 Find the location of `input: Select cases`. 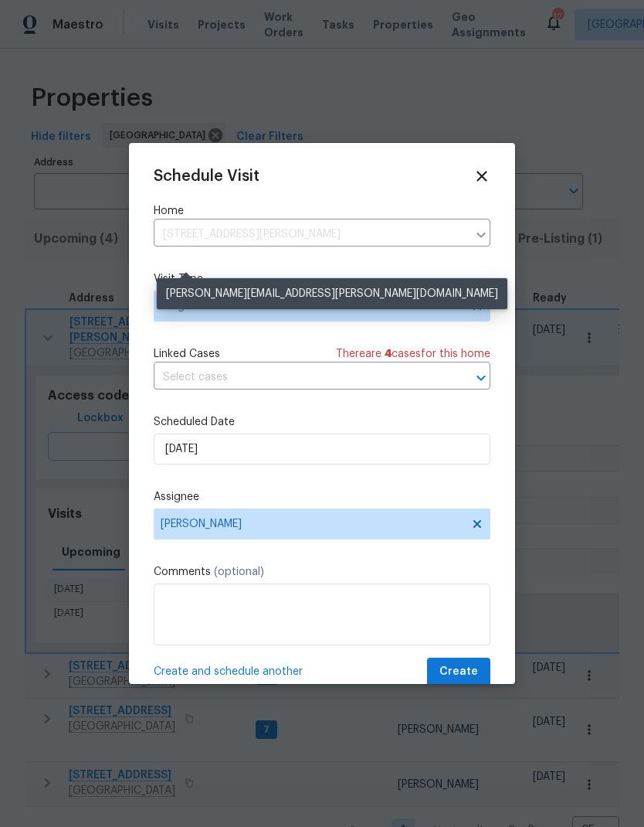

input: Select cases is located at coordinates (300, 377).